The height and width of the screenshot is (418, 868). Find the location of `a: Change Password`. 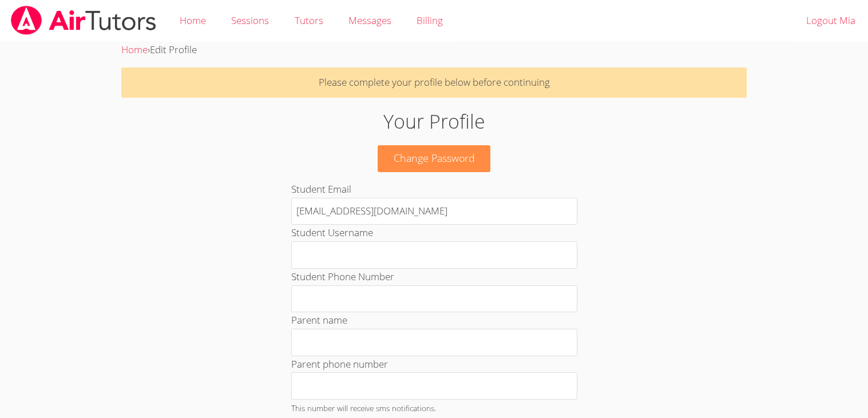

a: Change Password is located at coordinates (434, 158).